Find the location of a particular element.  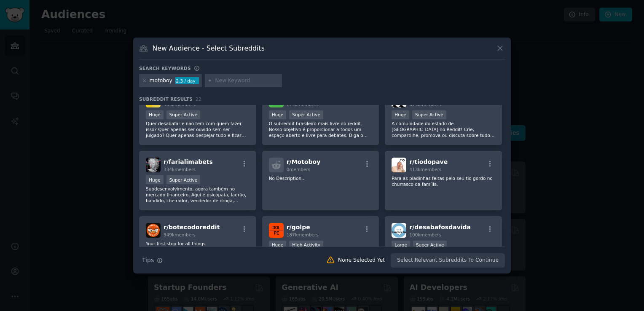

span: r/ farialimabets is located at coordinates (188, 162).